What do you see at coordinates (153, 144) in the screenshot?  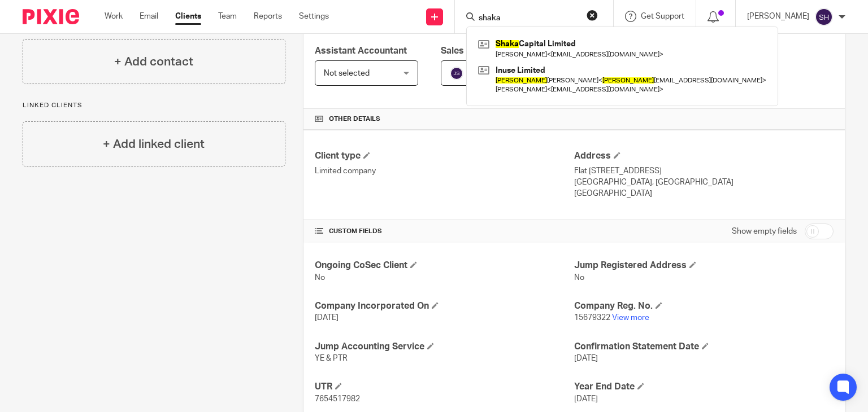 I see `h4: + Add linked client` at bounding box center [153, 144].